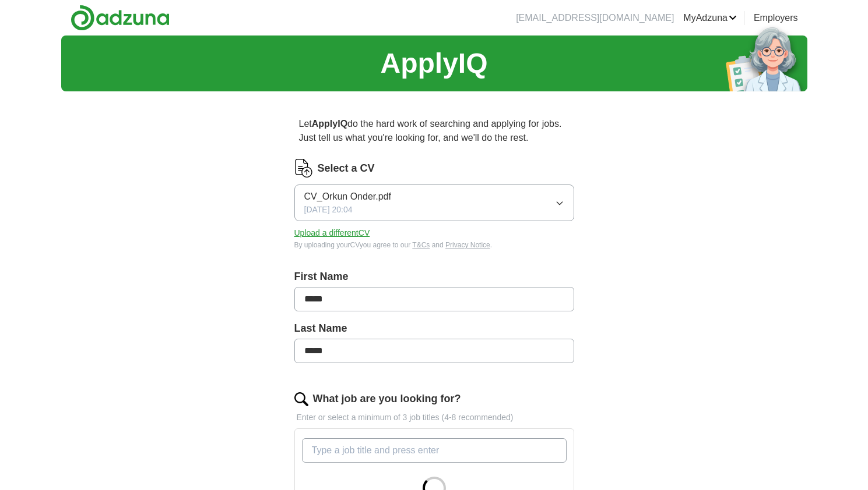 The image size is (868, 490). What do you see at coordinates (332, 233) in the screenshot?
I see `button: Upload a differentCV` at bounding box center [332, 233].